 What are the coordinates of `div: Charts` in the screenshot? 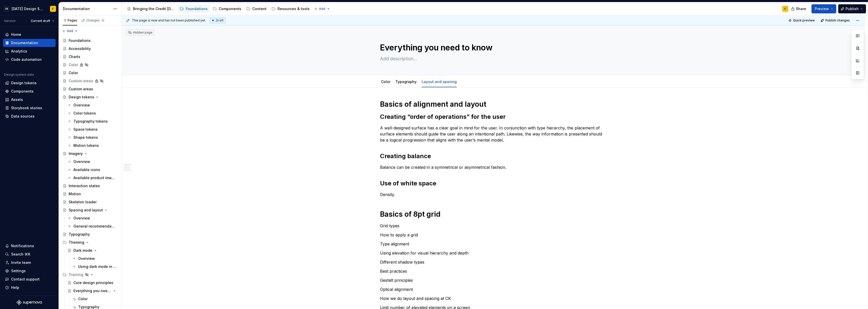 It's located at (74, 57).